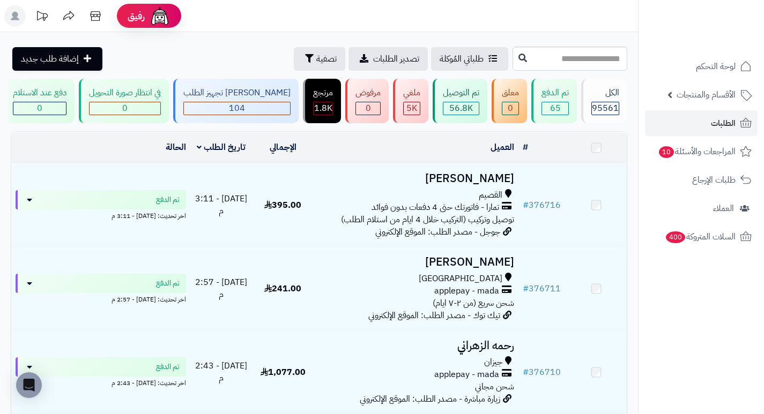 The height and width of the screenshot is (414, 764). I want to click on a: مرفوض 0, so click(367, 101).